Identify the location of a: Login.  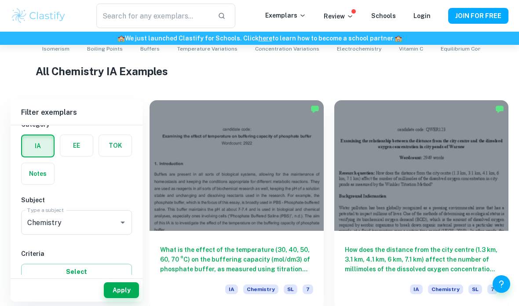
(422, 16).